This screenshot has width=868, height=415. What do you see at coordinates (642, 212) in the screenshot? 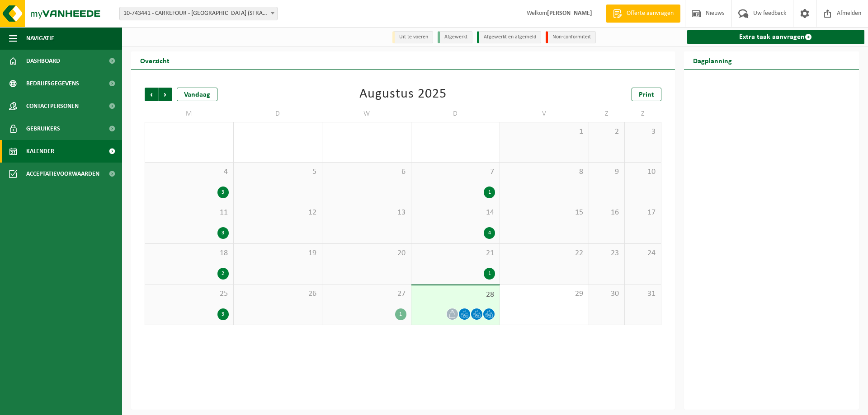
I see `span: 17` at bounding box center [642, 212].